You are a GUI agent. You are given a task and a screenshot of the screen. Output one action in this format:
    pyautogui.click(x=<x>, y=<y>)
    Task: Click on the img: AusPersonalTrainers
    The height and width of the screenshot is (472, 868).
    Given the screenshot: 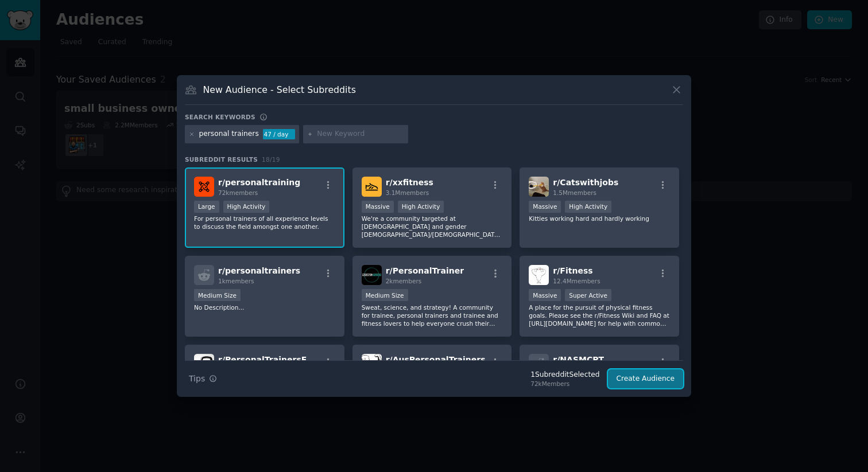 What is the action you would take?
    pyautogui.click(x=372, y=364)
    